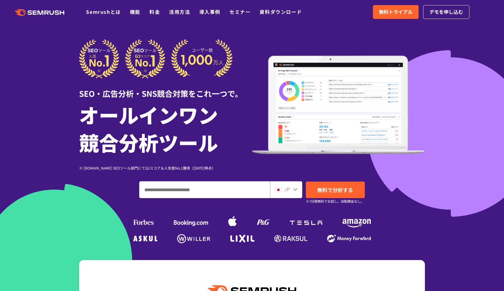 This screenshot has width=504, height=291. What do you see at coordinates (335, 201) in the screenshot?
I see `small: ※7日間無料でお試し。自動課金なし。` at bounding box center [335, 201].